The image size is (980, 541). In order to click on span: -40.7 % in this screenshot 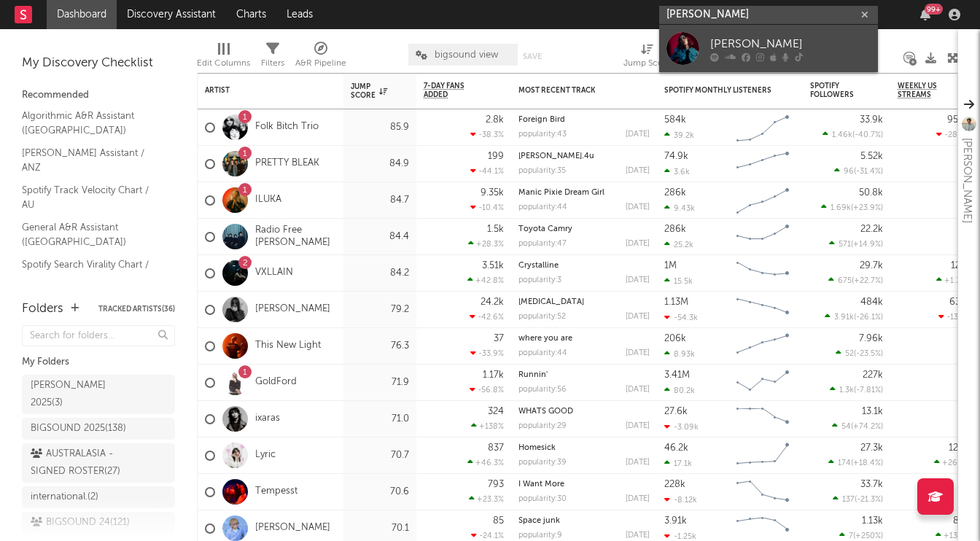, I will do `click(868, 135)`.